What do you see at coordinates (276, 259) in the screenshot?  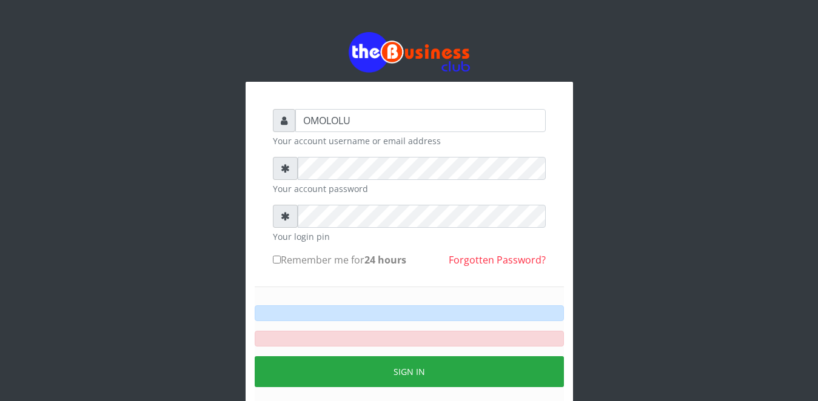 I see `input: Remember me for24 hours` at bounding box center [276, 259].